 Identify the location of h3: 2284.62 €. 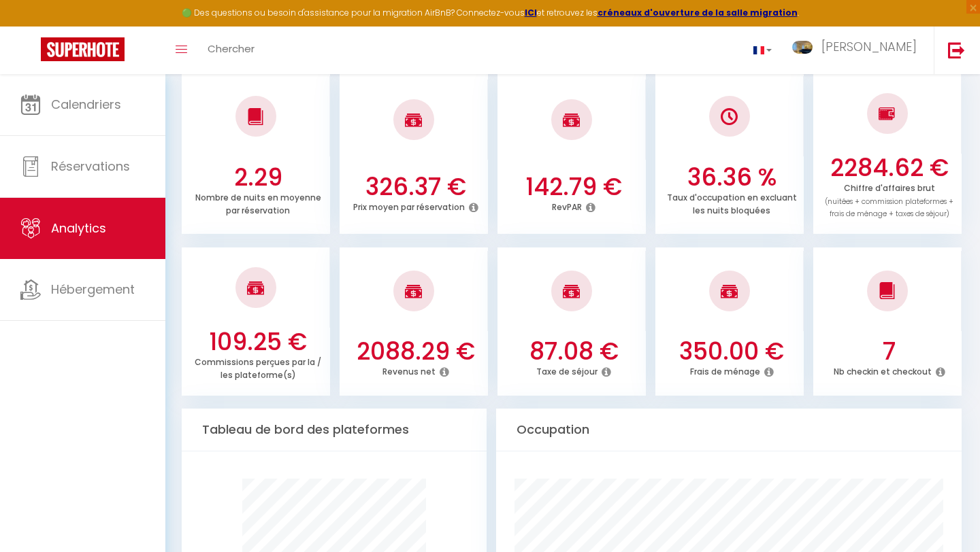
(889, 168).